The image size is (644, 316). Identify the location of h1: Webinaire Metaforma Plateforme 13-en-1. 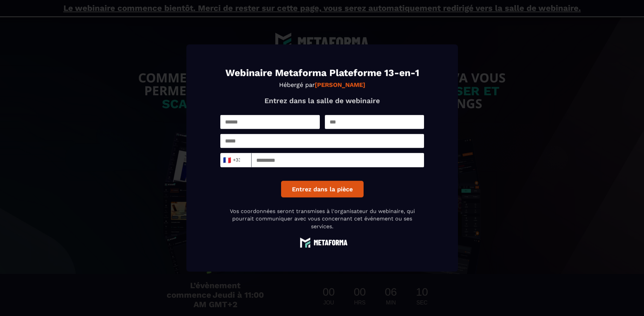
(323, 73).